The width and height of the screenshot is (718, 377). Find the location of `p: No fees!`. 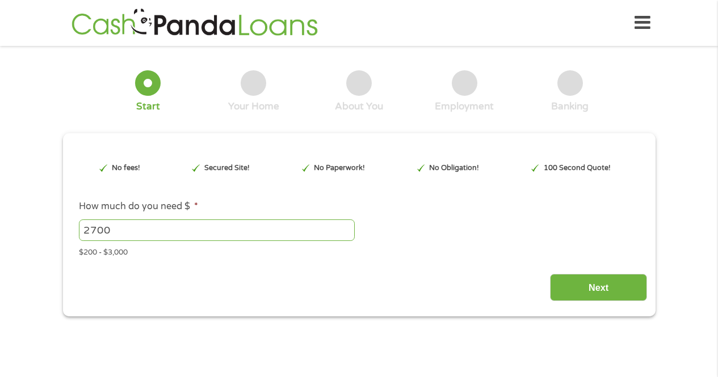

p: No fees! is located at coordinates (126, 168).